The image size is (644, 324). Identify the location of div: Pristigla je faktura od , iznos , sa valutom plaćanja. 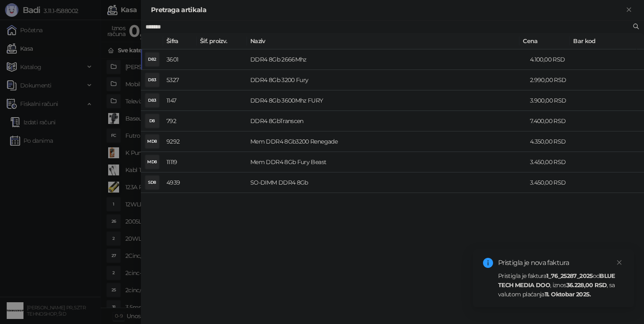
(561, 285).